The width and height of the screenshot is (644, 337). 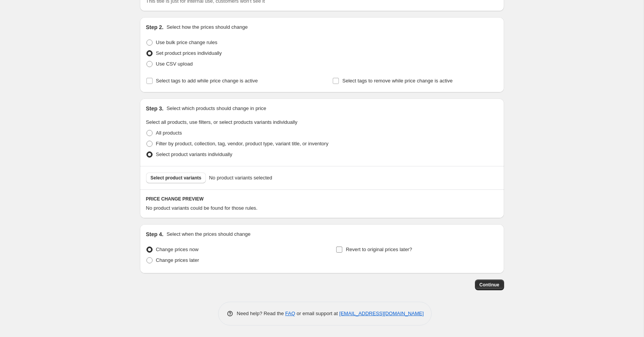 I want to click on span: Use bulk price change rules, so click(x=187, y=42).